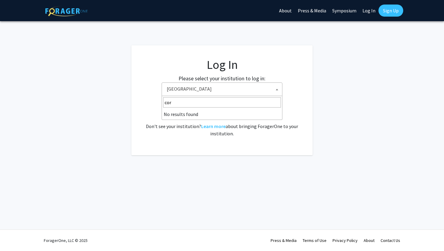  Describe the element at coordinates (391, 11) in the screenshot. I see `a: Sign Up` at that location.